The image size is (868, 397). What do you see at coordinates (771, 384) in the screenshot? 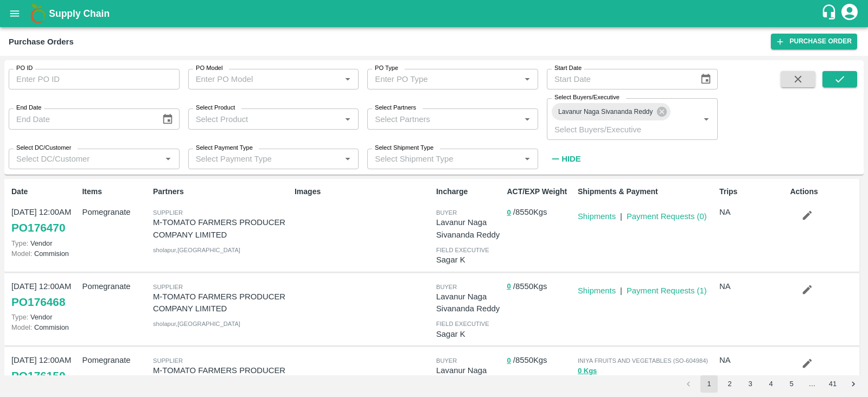
I see `button: Go to page 4` at bounding box center [771, 384].